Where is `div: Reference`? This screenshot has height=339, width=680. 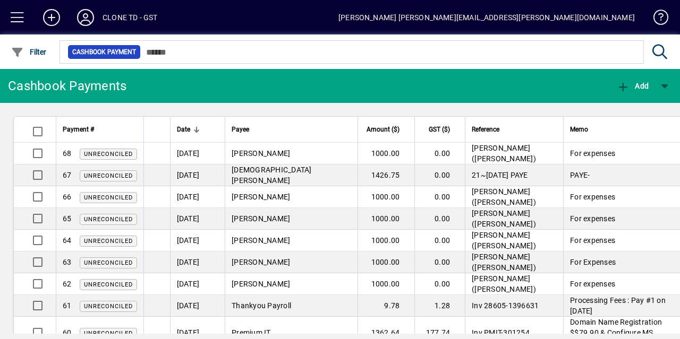
div: Reference is located at coordinates (514, 130).